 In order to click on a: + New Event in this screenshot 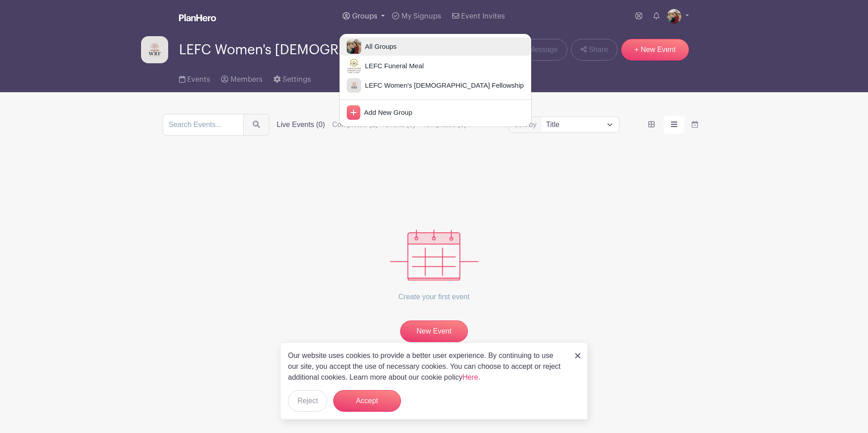, I will do `click(655, 50)`.